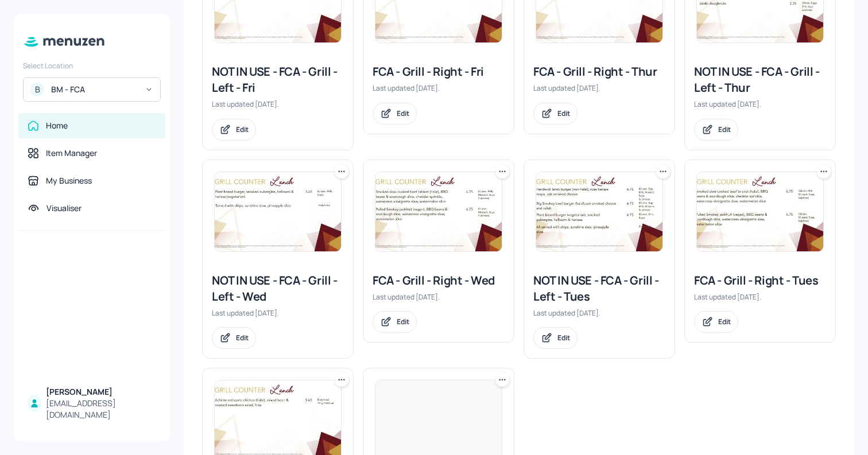 The width and height of the screenshot is (868, 455). I want to click on div: NOT IN USE - FCA - Grill - Left - Fri, so click(278, 80).